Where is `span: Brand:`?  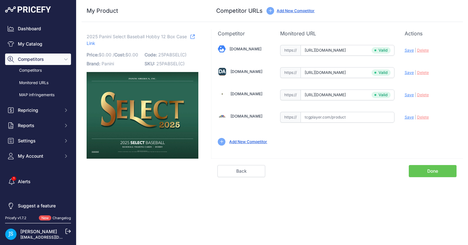 span: Brand: is located at coordinates (93, 63).